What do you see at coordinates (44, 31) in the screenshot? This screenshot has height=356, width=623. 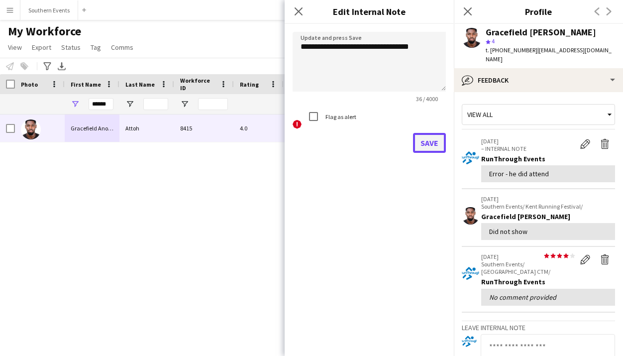 I see `span: My Workforce` at bounding box center [44, 31].